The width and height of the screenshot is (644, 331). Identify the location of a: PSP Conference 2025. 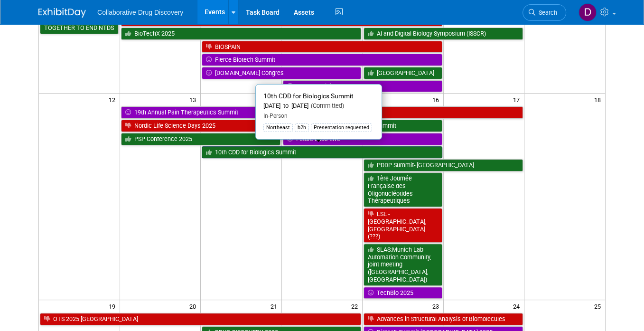
(200, 139).